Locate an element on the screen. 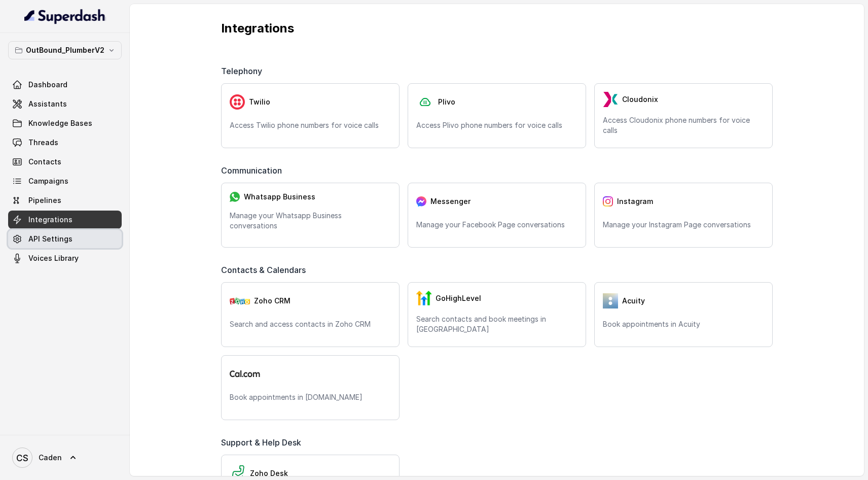 The image size is (868, 480). a: Assistants is located at coordinates (65, 104).